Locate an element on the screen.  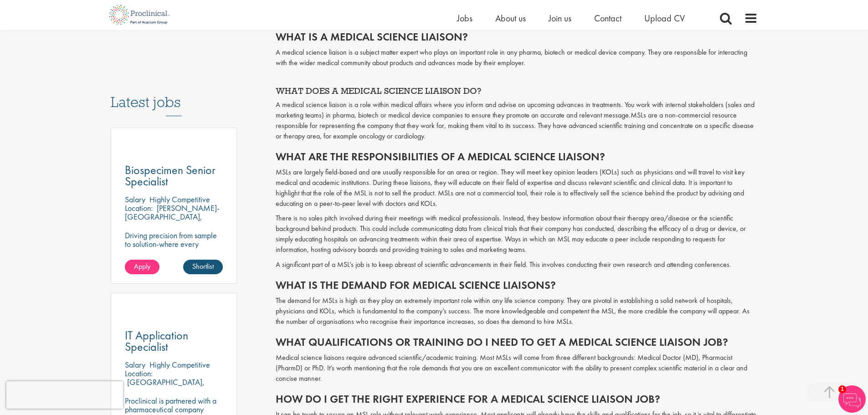
a: Biospecimen Senior Specialist is located at coordinates (174, 176).